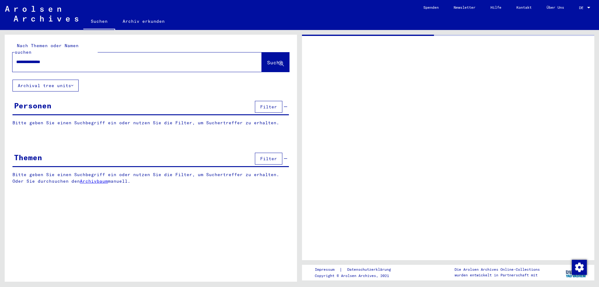 The height and width of the screenshot is (287, 599). Describe the element at coordinates (46, 86) in the screenshot. I see `button: Archival tree units` at that location.